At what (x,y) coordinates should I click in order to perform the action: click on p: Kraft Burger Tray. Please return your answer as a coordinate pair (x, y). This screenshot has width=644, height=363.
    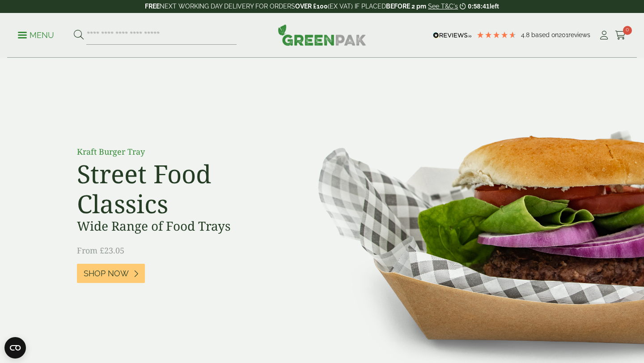
    Looking at the image, I should click on (178, 152).